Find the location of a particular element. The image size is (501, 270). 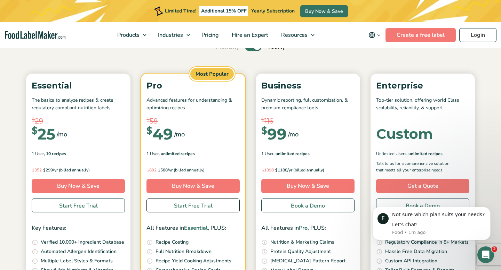

p: Message from Food, sent 1m ago is located at coordinates (77, 36).